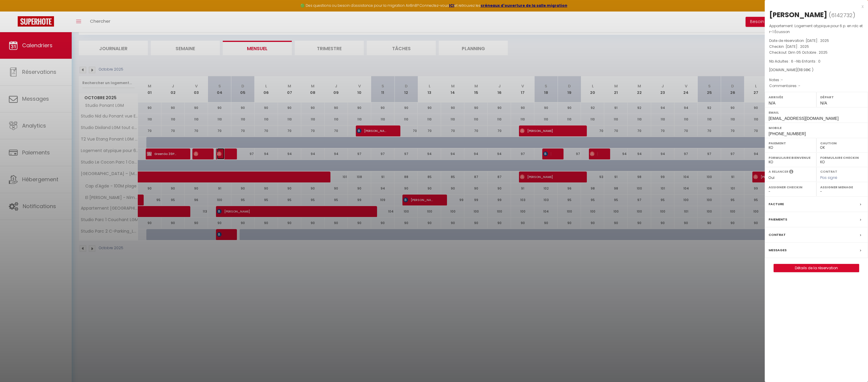 The height and width of the screenshot is (382, 868). I want to click on p: Checkin :, so click(816, 46).